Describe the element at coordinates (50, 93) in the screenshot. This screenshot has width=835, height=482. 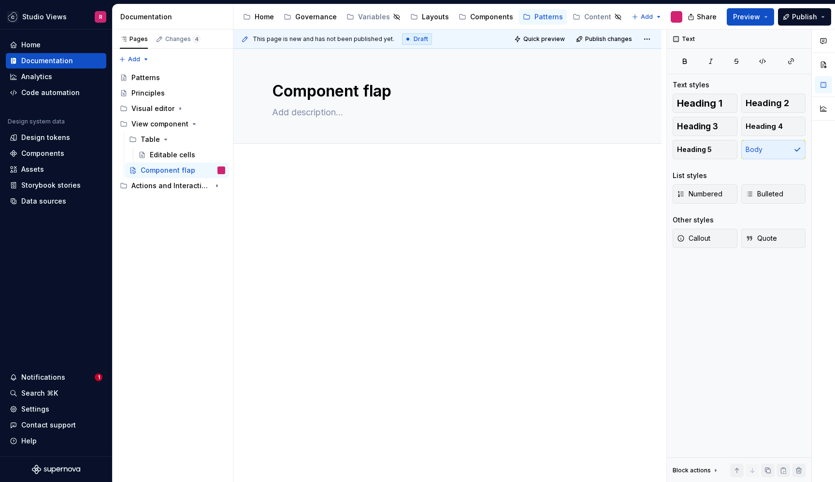
I see `div: Code automation` at that location.